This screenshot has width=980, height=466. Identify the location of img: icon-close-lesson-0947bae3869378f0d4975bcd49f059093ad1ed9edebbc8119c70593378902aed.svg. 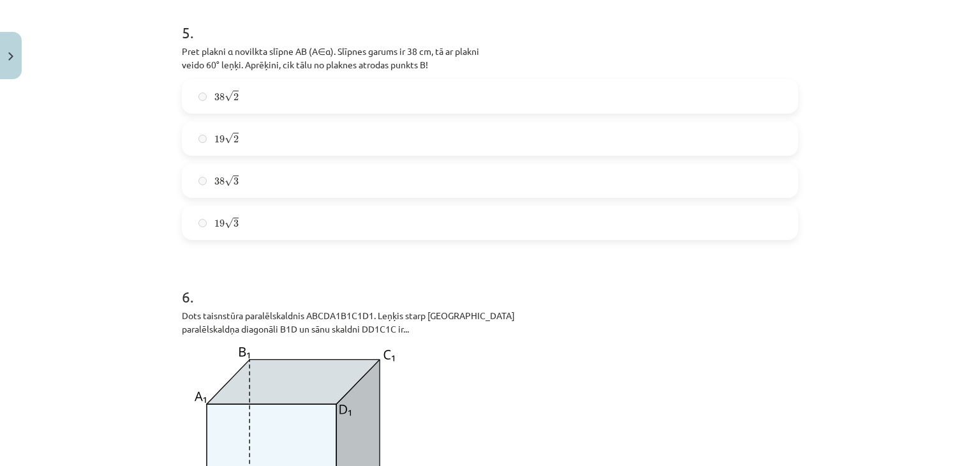
(11, 56).